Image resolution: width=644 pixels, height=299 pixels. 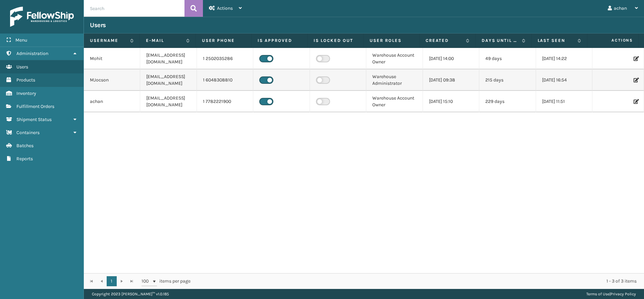 What do you see at coordinates (26, 80) in the screenshot?
I see `span: Products` at bounding box center [26, 80].